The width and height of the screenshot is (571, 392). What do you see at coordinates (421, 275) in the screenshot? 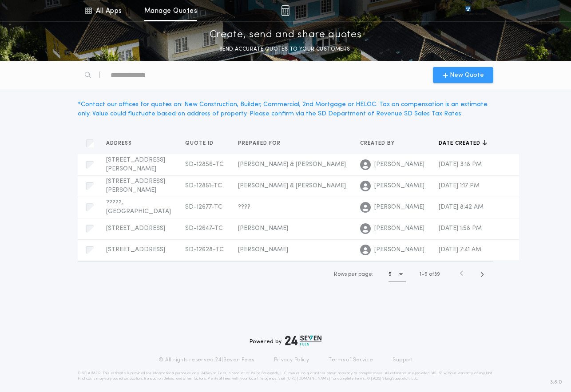
I see `span: 1` at bounding box center [421, 275].